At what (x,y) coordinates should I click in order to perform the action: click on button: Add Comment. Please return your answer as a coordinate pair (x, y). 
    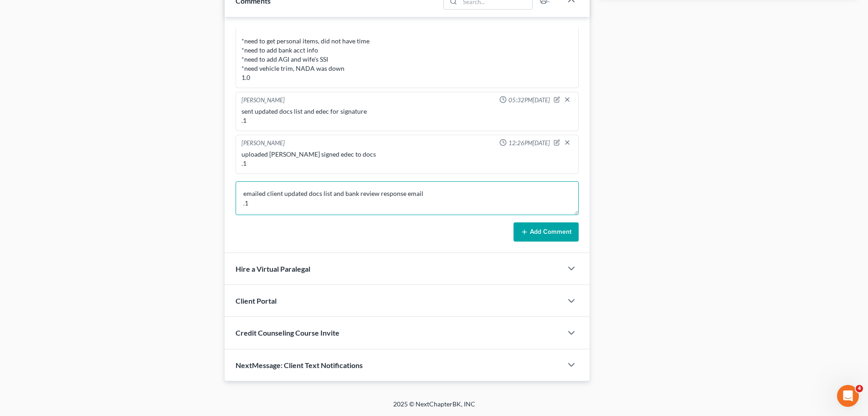
    Looking at the image, I should click on (546, 232).